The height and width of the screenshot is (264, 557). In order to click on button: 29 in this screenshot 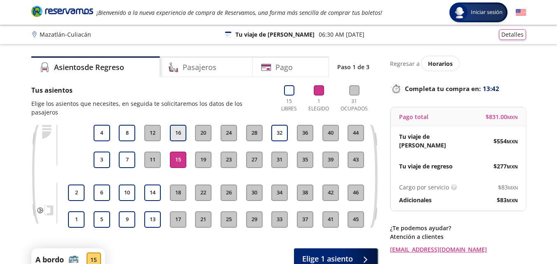, I will do `click(254, 220)`.